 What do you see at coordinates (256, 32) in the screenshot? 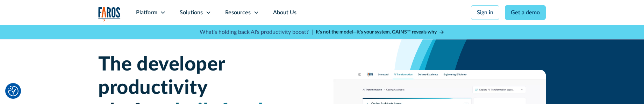
I see `p: What's holding back AI's productivity boost? |` at bounding box center [256, 32].